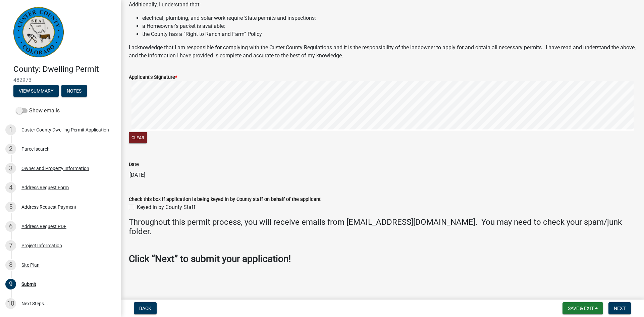 The height and width of the screenshot is (317, 644). Describe the element at coordinates (64, 69) in the screenshot. I see `h4: County: Dwelling Permit` at that location.